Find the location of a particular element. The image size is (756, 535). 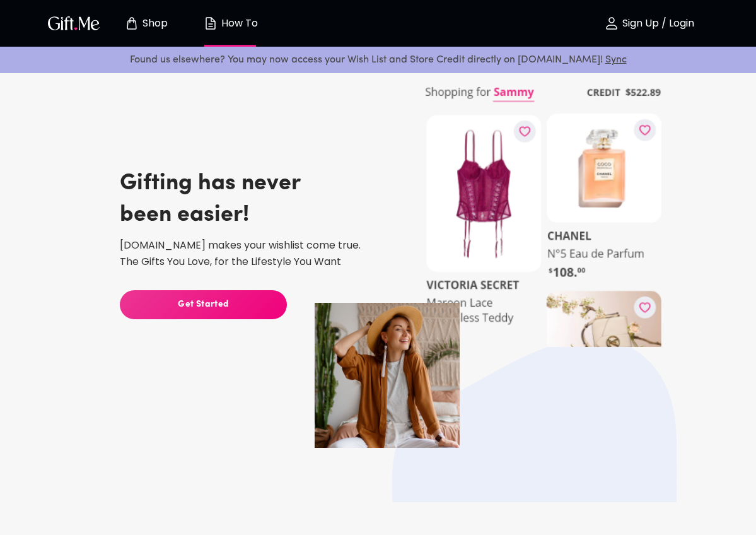

p: How To is located at coordinates (238, 24).